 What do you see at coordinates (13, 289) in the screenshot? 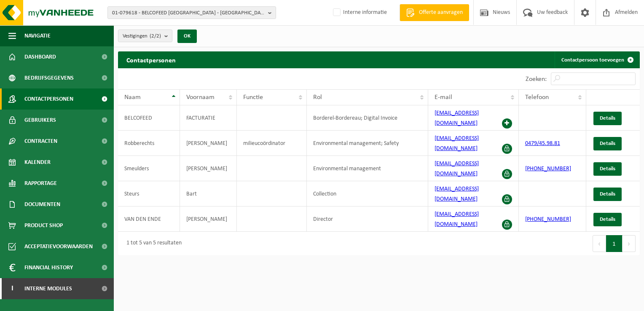
I see `span: I` at bounding box center [13, 289].